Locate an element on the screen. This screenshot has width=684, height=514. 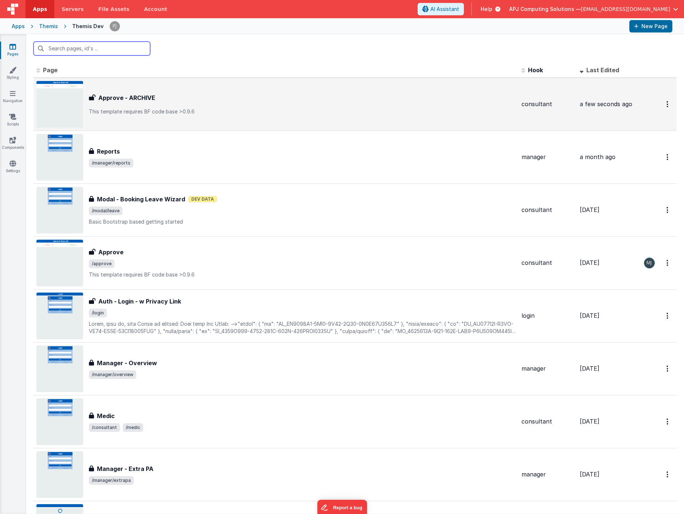
span: a month ago is located at coordinates (598, 157).